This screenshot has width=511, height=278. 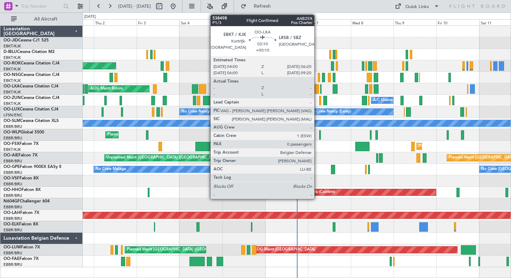 I want to click on span: OO-LXA, so click(x=11, y=86).